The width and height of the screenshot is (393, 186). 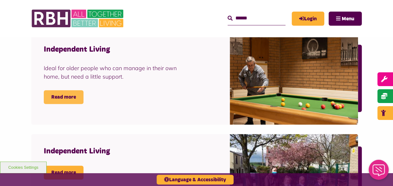 What do you see at coordinates (195, 179) in the screenshot?
I see `button: Language & Accessibility` at bounding box center [195, 179].